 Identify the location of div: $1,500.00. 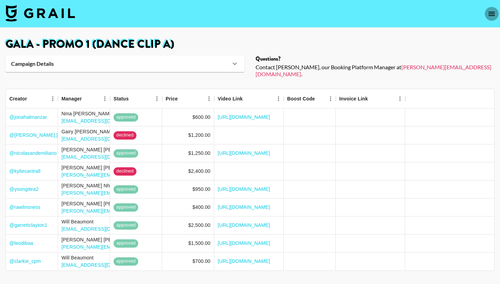
(199, 244).